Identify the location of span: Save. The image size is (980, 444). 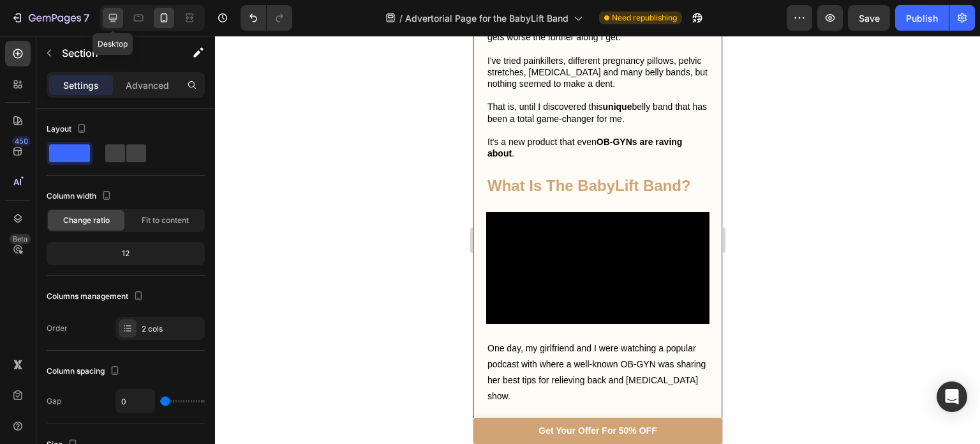
(868, 18).